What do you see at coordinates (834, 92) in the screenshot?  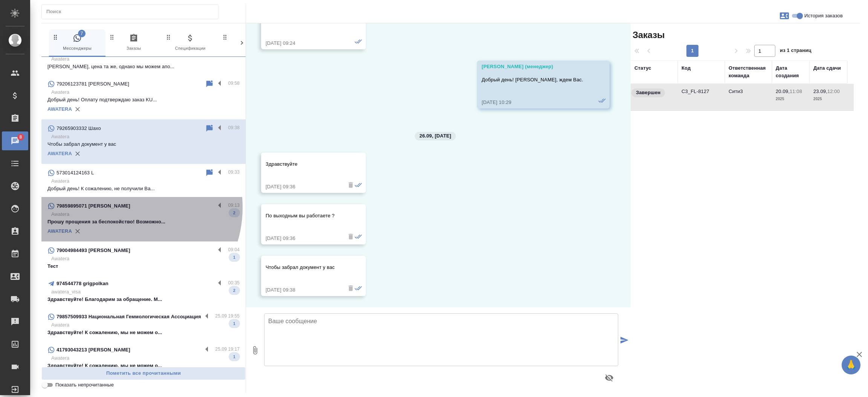 I see `p: 12:00` at bounding box center [834, 92].